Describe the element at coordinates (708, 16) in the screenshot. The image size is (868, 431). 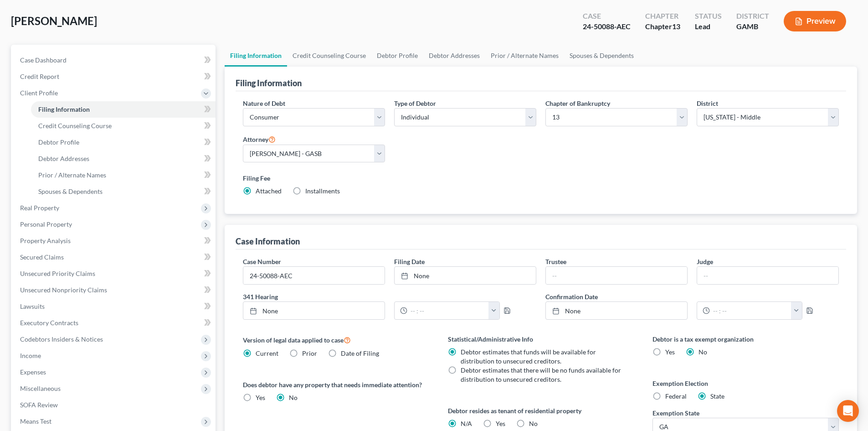
I see `div: Status` at that location.